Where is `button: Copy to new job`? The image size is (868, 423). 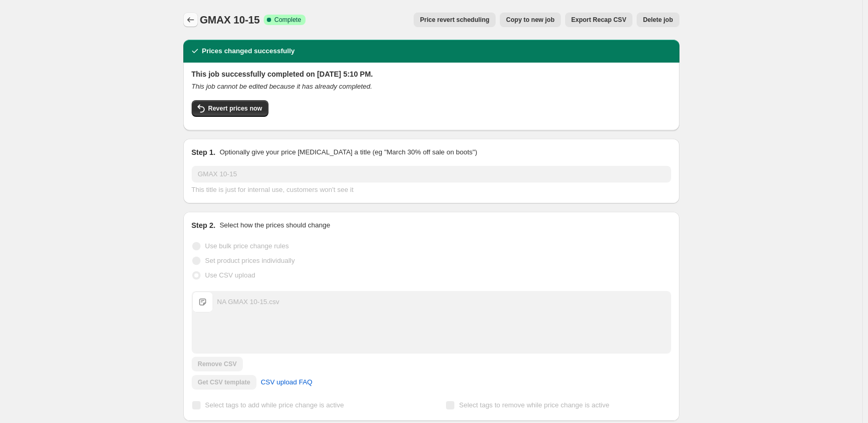 button: Copy to new job is located at coordinates (530, 20).